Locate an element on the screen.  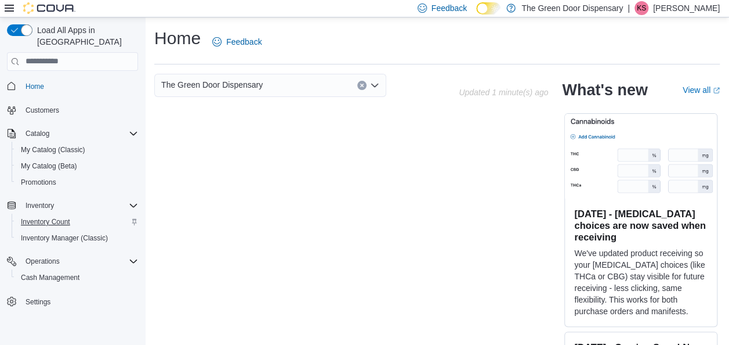
a: Inventory Count is located at coordinates (45, 222).